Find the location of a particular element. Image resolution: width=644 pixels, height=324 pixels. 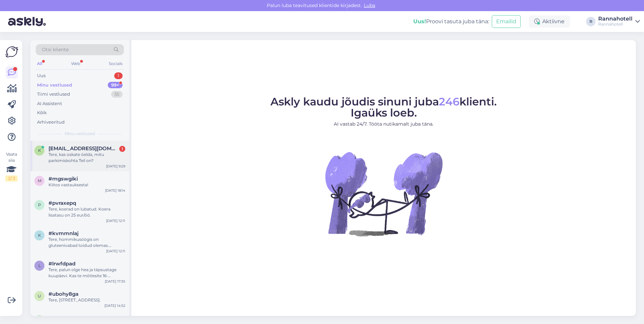

span: l is located at coordinates (40, 265).